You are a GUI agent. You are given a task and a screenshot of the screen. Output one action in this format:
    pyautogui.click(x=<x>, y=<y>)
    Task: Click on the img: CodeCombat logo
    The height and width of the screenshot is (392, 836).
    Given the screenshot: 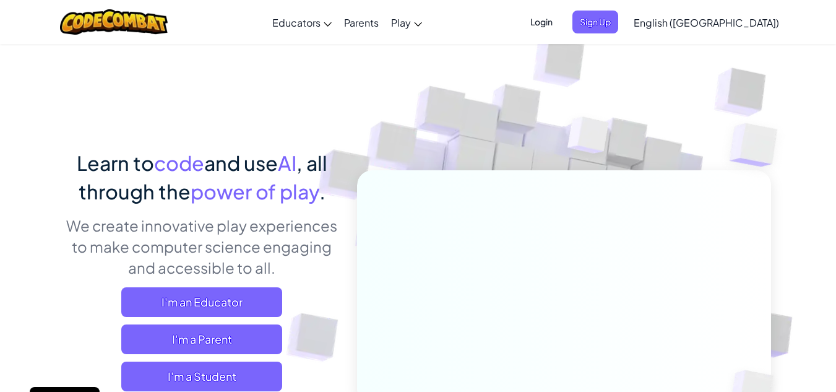 What is the action you would take?
    pyautogui.click(x=114, y=22)
    